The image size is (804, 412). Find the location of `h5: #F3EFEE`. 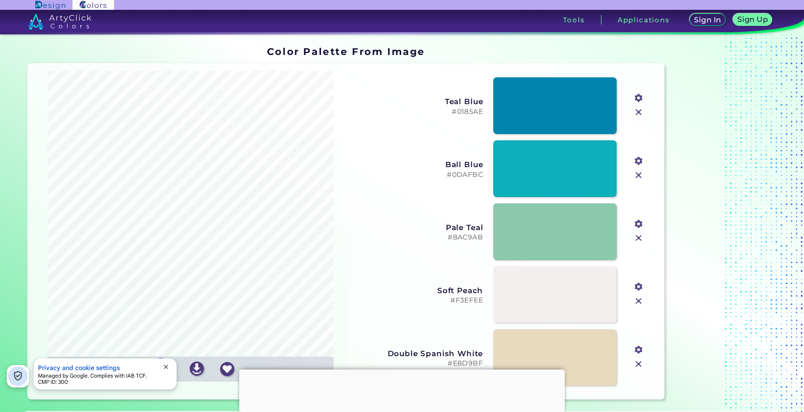

h5: #F3EFEE is located at coordinates (418, 301).